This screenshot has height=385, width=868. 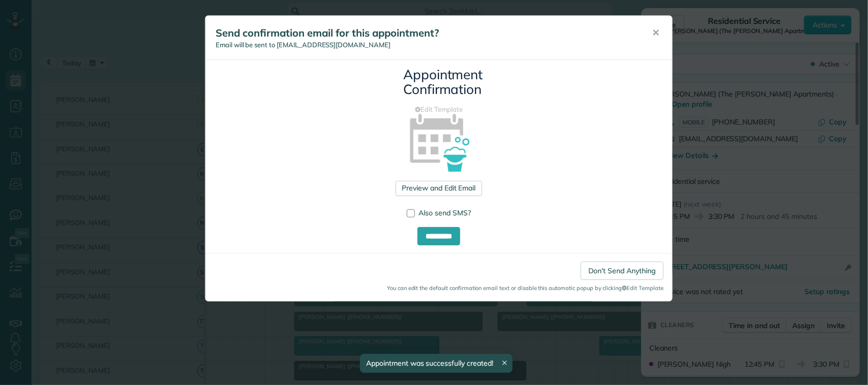 What do you see at coordinates (444, 213) in the screenshot?
I see `span: Also send SMS?` at bounding box center [444, 213].